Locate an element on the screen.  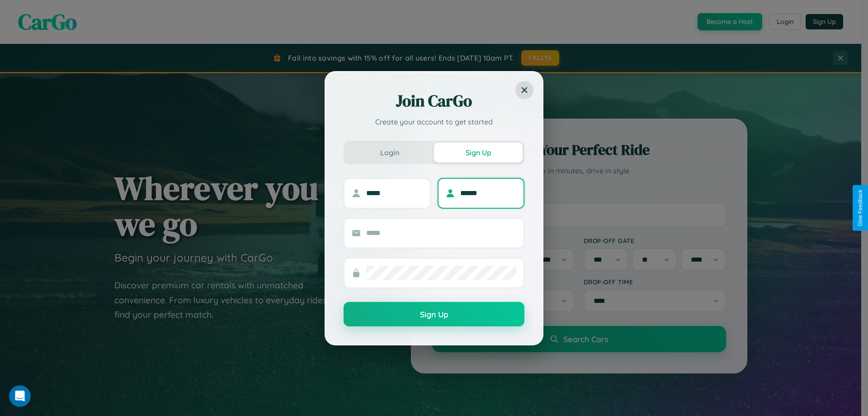
div: Give Feedback is located at coordinates (860, 208).